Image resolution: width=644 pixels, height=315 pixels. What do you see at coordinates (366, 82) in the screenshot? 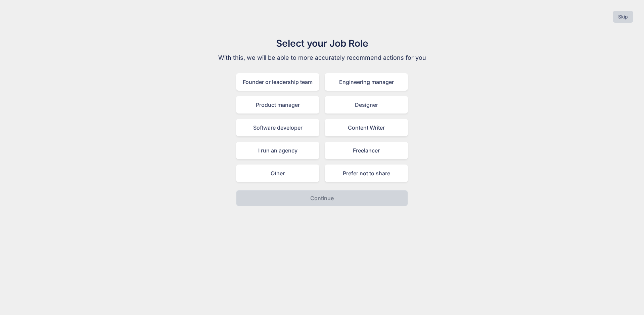
I see `div: Engineering manager` at bounding box center [366, 82].